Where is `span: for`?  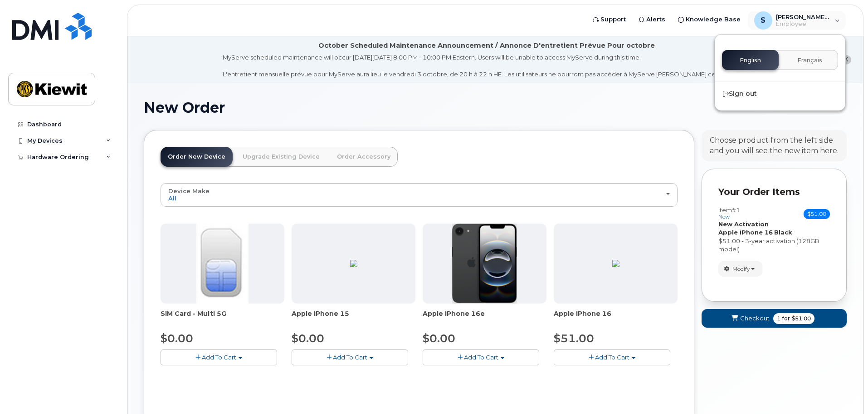
span: for is located at coordinates (786, 319).